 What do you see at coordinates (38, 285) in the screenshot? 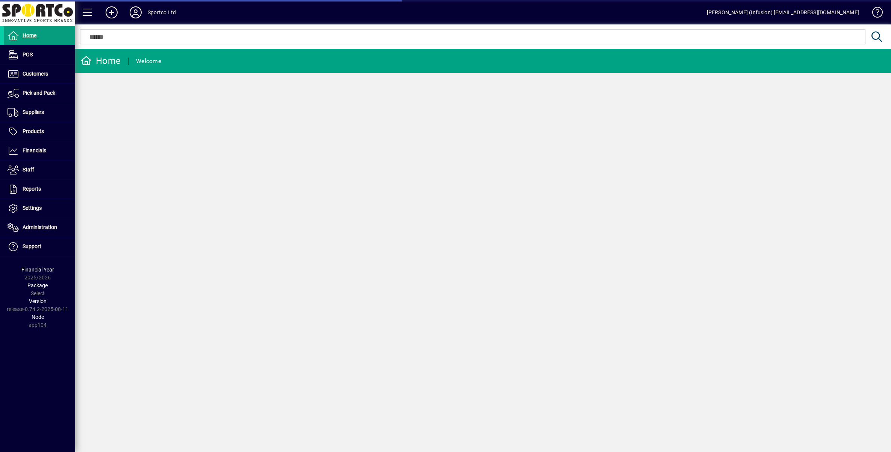
I see `span: Package` at bounding box center [38, 285].